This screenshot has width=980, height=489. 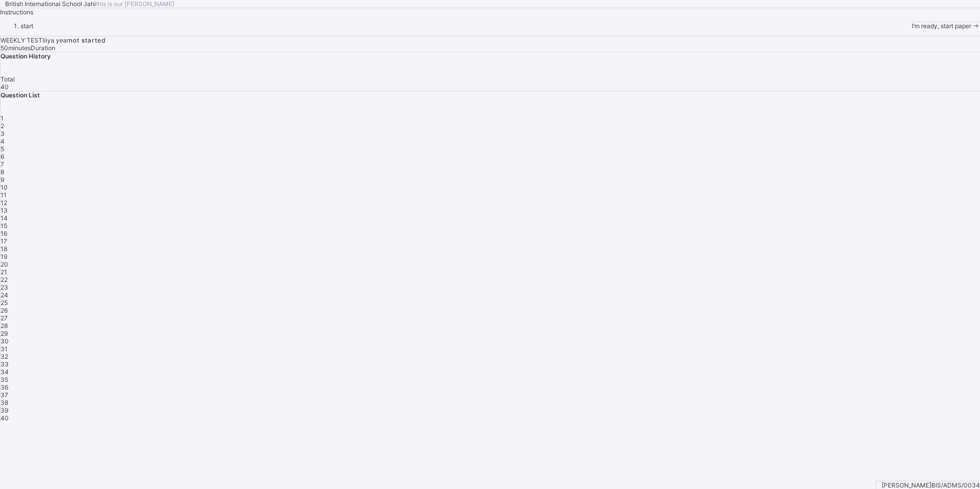 I want to click on span: Total, so click(x=8, y=79).